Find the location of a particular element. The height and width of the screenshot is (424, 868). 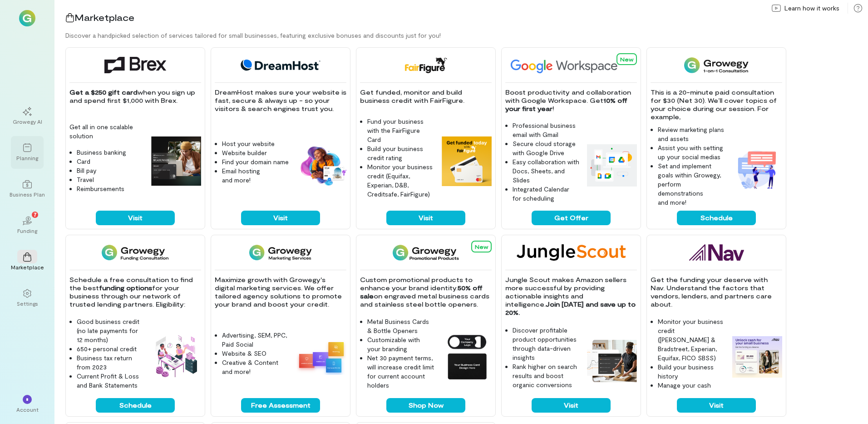

li: Business tax return from 2023 is located at coordinates (111, 362).